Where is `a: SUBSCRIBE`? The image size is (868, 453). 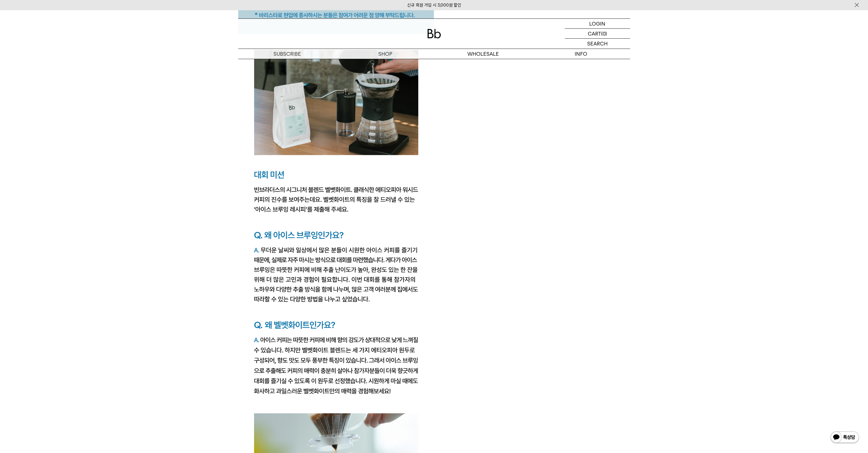 a: SUBSCRIBE is located at coordinates (287, 54).